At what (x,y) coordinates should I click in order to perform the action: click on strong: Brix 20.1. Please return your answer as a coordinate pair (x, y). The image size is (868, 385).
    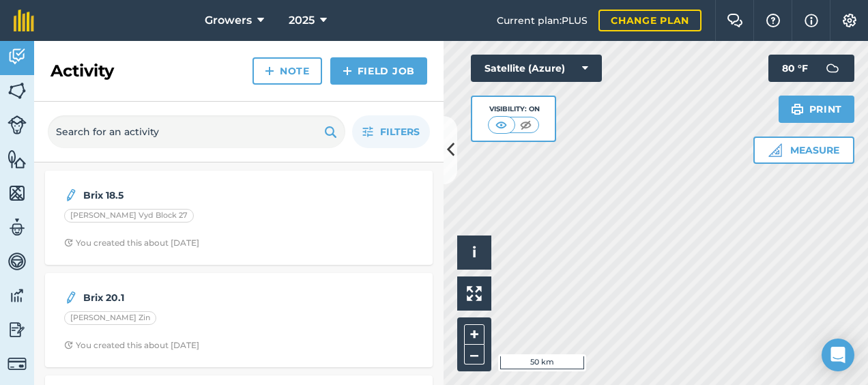
    Looking at the image, I should click on (191, 298).